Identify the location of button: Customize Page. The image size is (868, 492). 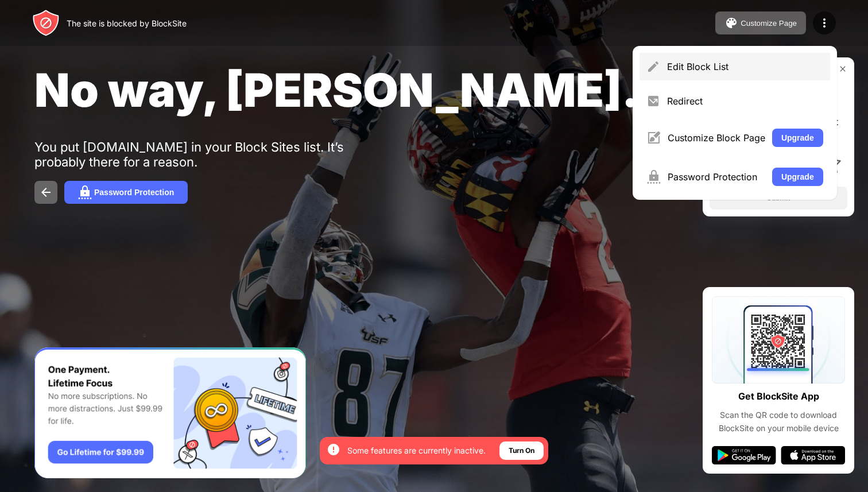
(761, 23).